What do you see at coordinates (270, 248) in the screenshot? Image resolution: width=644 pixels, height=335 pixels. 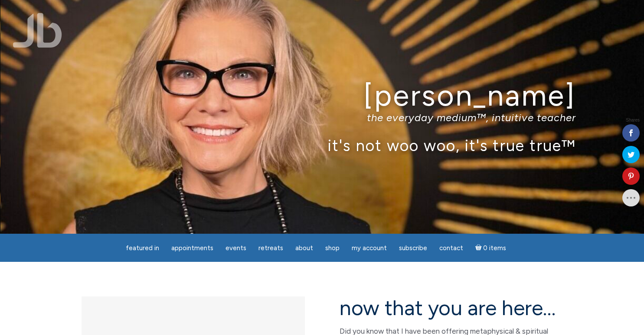 I see `a: Retreats` at bounding box center [270, 248].